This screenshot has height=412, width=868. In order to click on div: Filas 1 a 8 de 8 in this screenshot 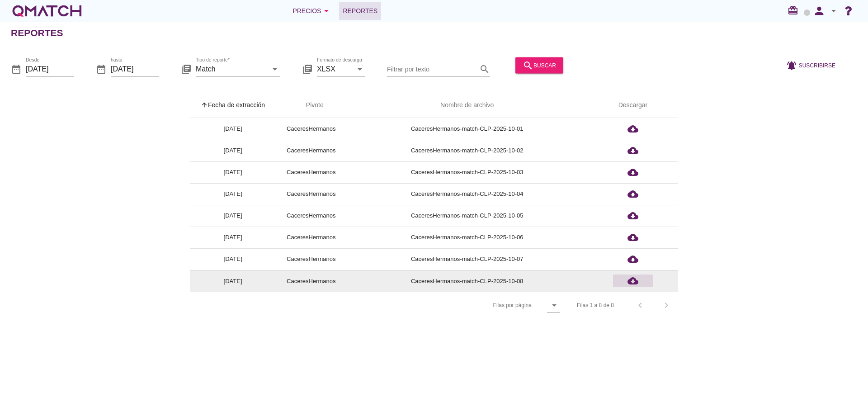, I will do `click(595, 305)`.